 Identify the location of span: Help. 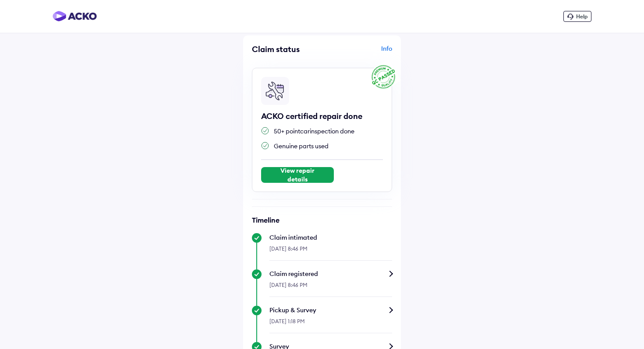
(581, 17).